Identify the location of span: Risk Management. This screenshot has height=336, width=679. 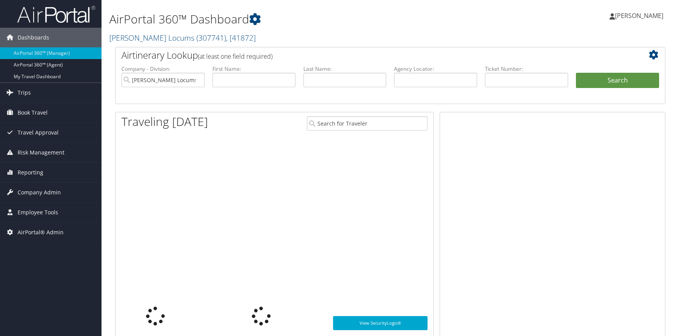
(41, 152).